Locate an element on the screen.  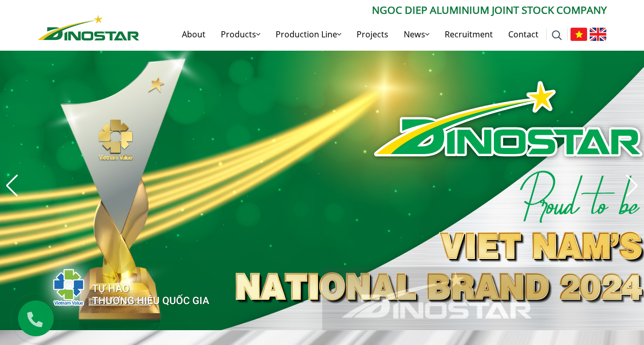
a: About is located at coordinates (194, 34).